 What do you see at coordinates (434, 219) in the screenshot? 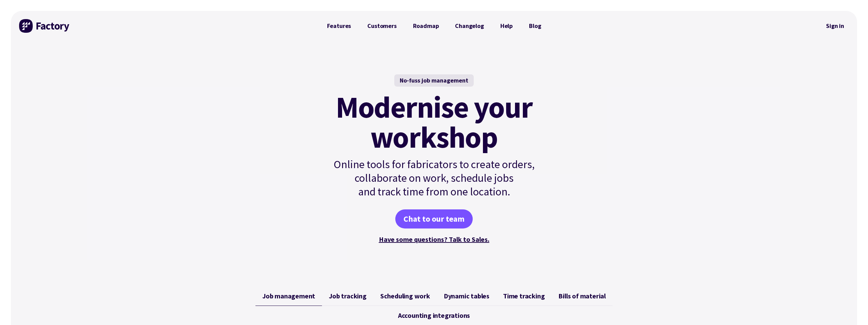
I see `a: Chat to our team` at bounding box center [434, 219].